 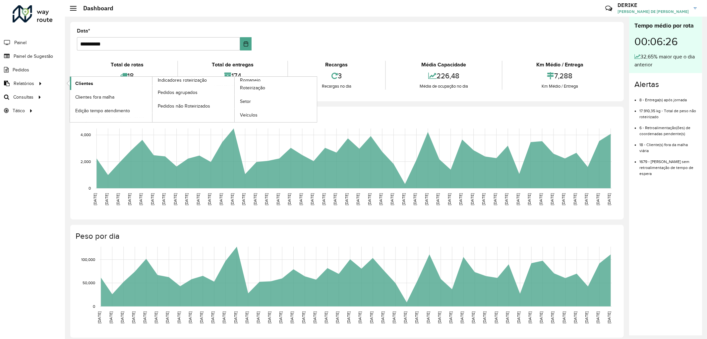 I want to click on a: Roteirização, so click(x=276, y=88).